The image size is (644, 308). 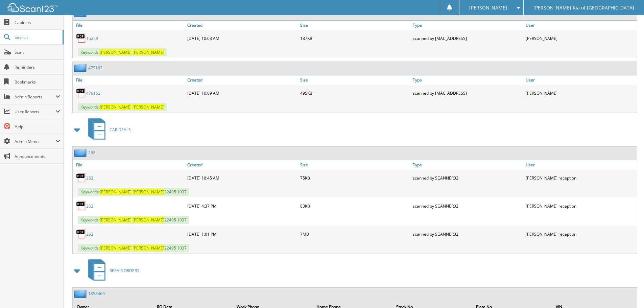 I want to click on span: Admin Menu, so click(x=35, y=141).